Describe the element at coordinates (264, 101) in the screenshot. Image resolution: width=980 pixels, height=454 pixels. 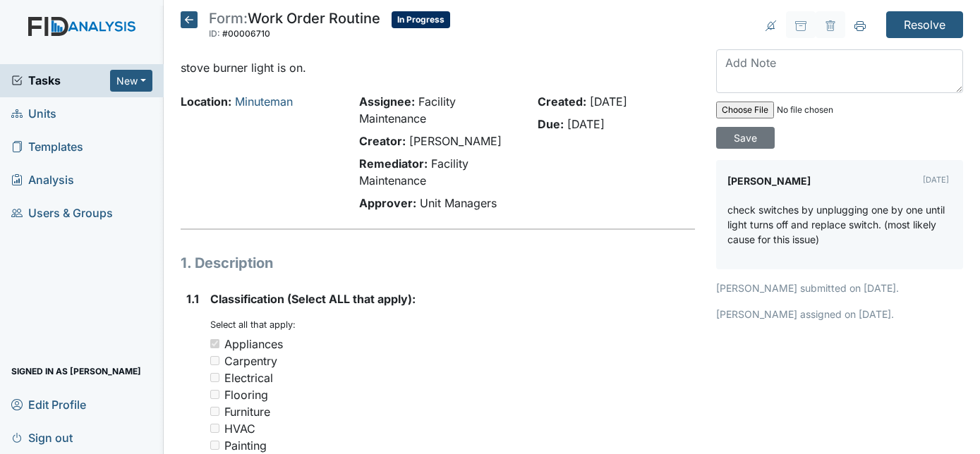
I see `a: Minuteman` at that location.